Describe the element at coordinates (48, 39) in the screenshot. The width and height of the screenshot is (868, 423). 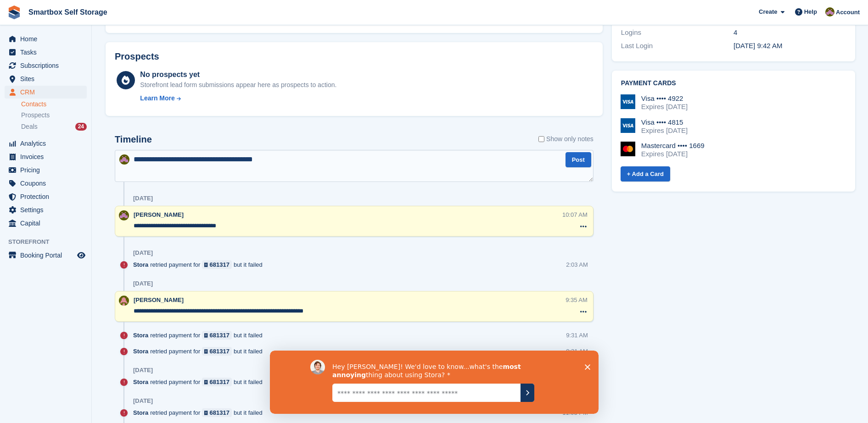
I see `span: Home` at that location.